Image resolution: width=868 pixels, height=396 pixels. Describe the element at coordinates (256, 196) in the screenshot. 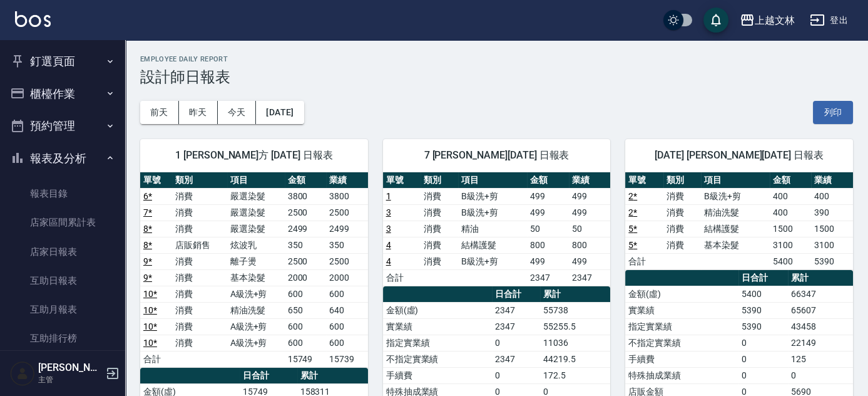

I see `td: 嚴選染髮` at that location.